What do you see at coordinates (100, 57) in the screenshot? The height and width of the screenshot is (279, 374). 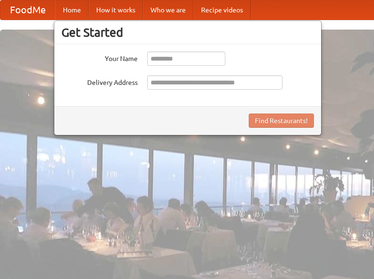 I see `label: Your Name` at bounding box center [100, 57].